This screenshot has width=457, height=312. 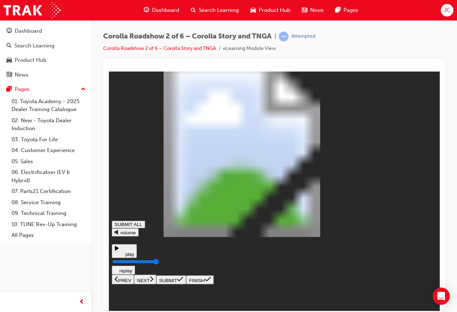 I want to click on a: 03. Toyota For Life, so click(x=49, y=139).